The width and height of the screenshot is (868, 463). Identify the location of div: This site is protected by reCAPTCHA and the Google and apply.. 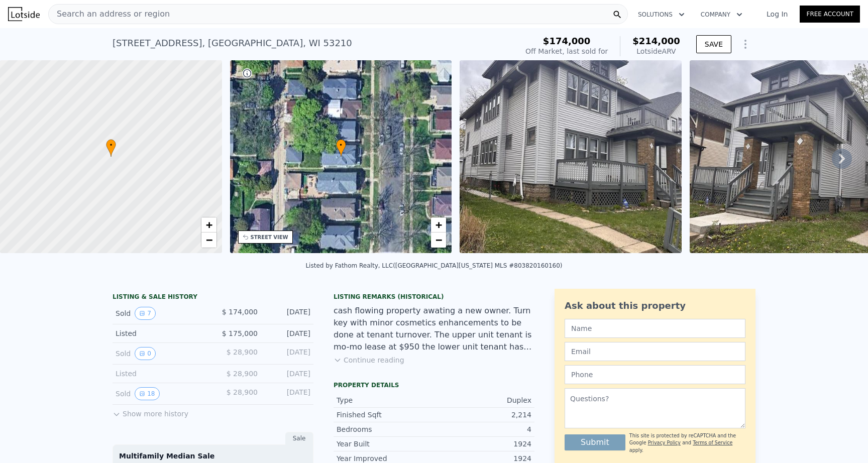
(687, 443).